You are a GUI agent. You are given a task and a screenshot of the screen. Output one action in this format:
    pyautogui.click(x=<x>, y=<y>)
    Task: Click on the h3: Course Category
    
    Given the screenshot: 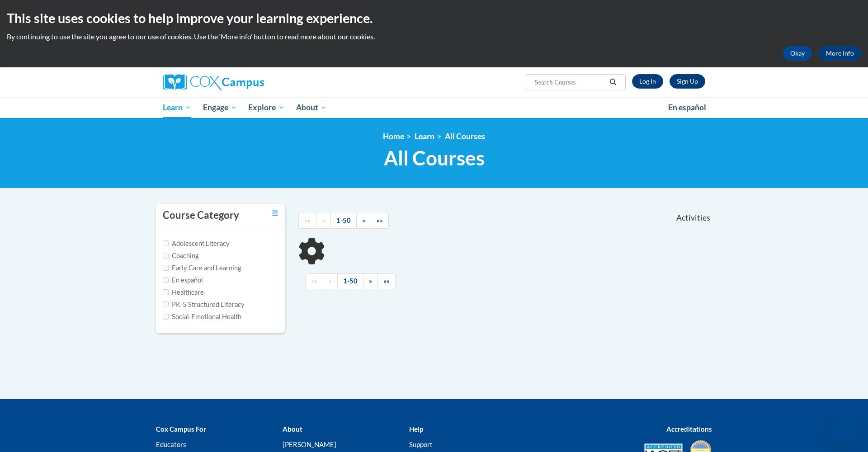 What is the action you would take?
    pyautogui.click(x=201, y=215)
    